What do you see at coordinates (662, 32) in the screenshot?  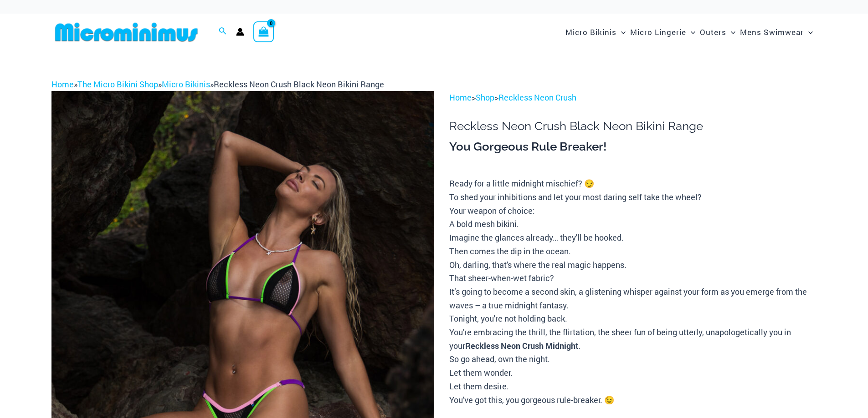 I see `a: Micro LingerieMenu ToggleMenu Toggle` at bounding box center [662, 32].